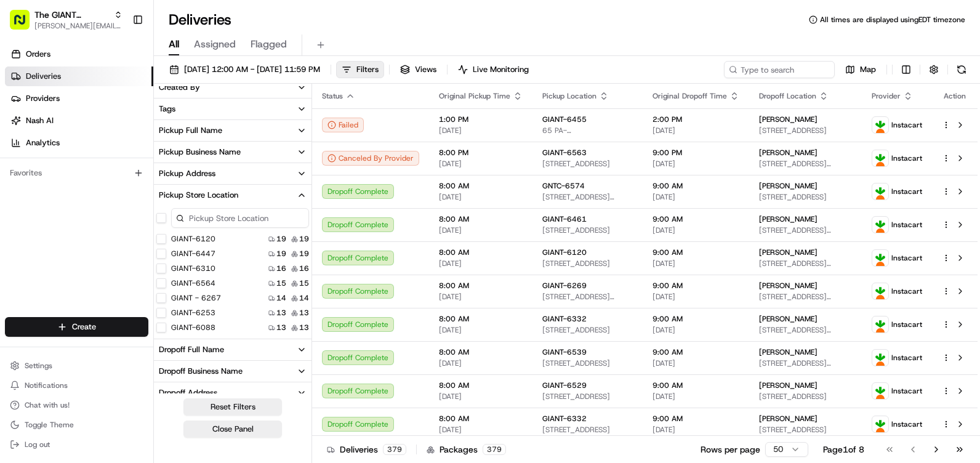 The height and width of the screenshot is (463, 980). I want to click on span: GIANT-6332, so click(565, 419).